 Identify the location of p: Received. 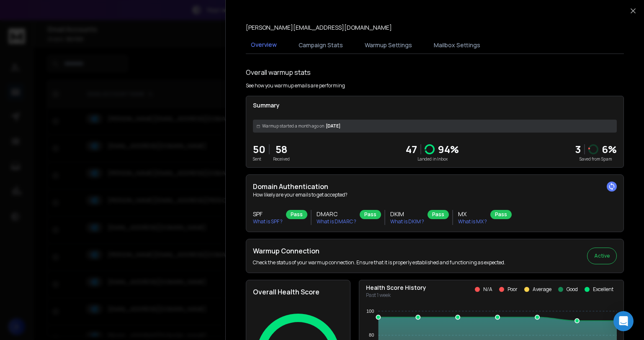
(282, 159).